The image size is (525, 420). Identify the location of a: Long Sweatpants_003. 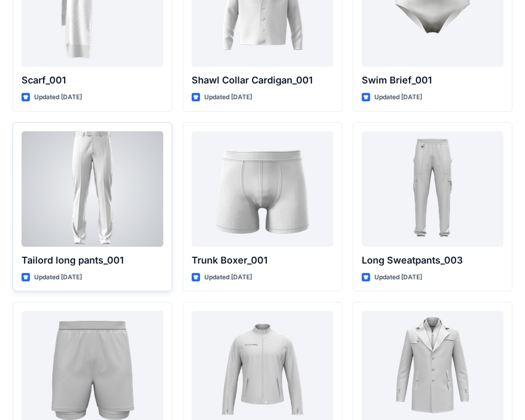
(432, 189).